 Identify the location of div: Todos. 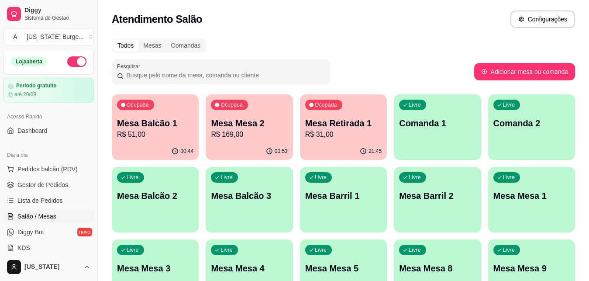
(125, 45).